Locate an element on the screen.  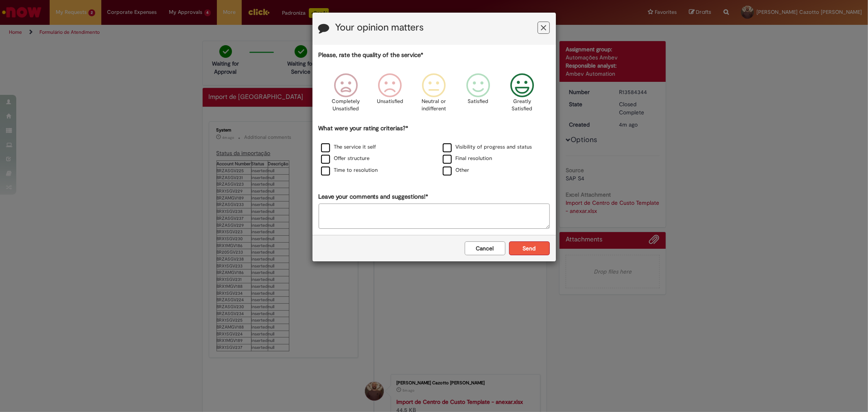
button: Send is located at coordinates (530, 248).